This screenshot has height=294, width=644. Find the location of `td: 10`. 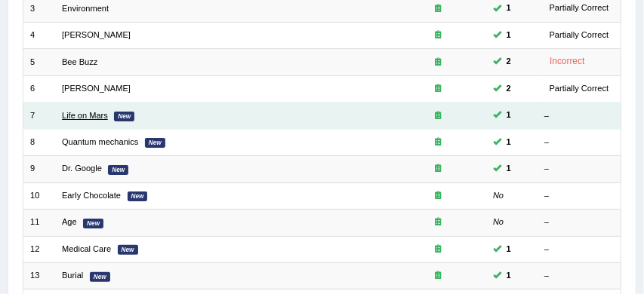

td: 10 is located at coordinates (38, 196).